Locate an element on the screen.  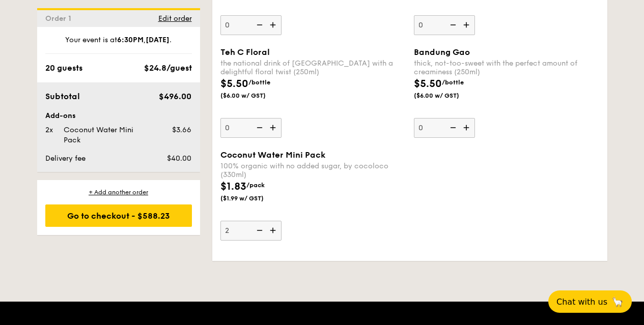
div: Your event is at , . is located at coordinates (119, 45).